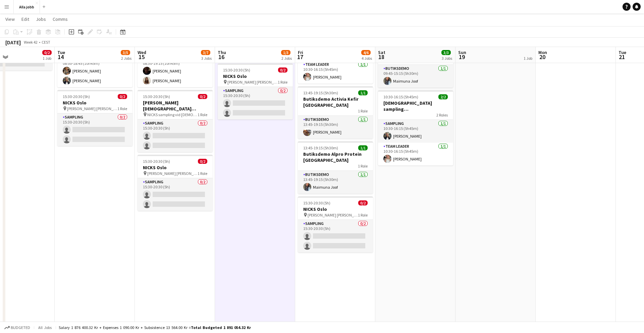 This screenshot has width=644, height=333. Describe the element at coordinates (416, 76) in the screenshot. I see `app-card-role: Butiksdemo1/109:45-15:15 (5h30m)Maimuna Joof` at that location.